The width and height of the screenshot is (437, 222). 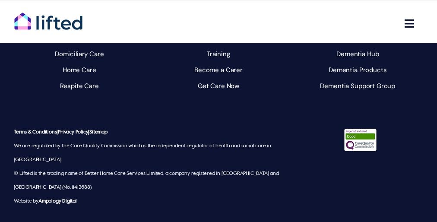 I want to click on span: Become a Carer, so click(x=218, y=70).